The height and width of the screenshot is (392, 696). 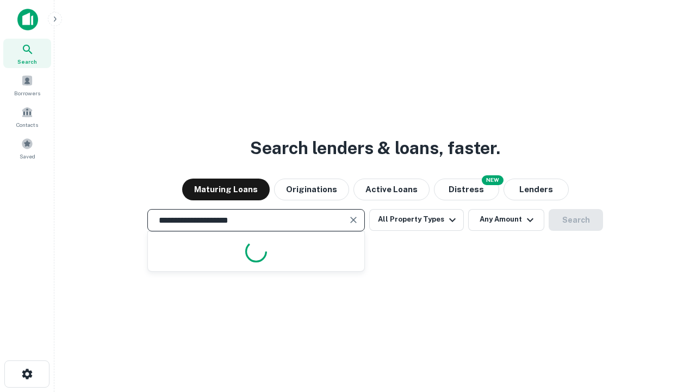 I want to click on a: Saved, so click(x=27, y=148).